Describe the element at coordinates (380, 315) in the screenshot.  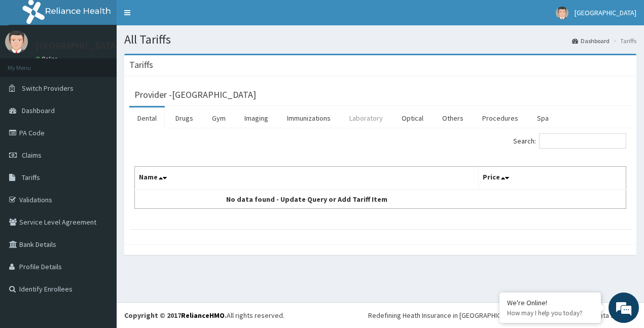
I see `footer: All rights reserved.` at that location.